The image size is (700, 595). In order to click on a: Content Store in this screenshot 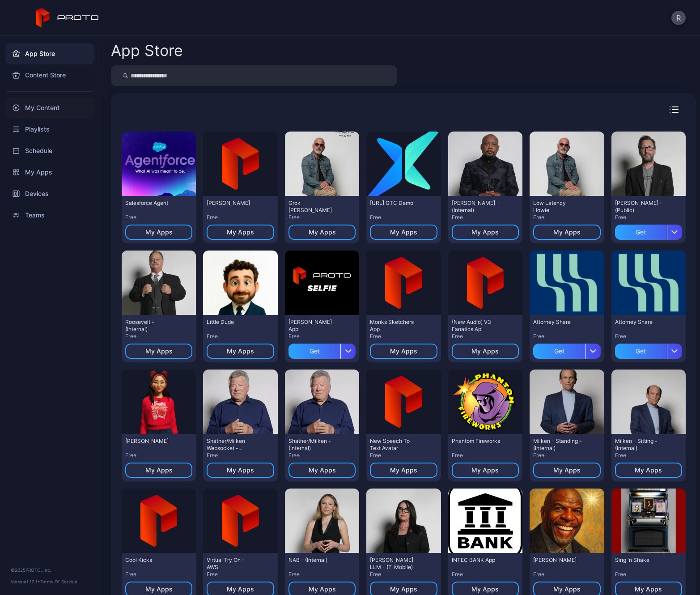, I will do `click(50, 75)`.